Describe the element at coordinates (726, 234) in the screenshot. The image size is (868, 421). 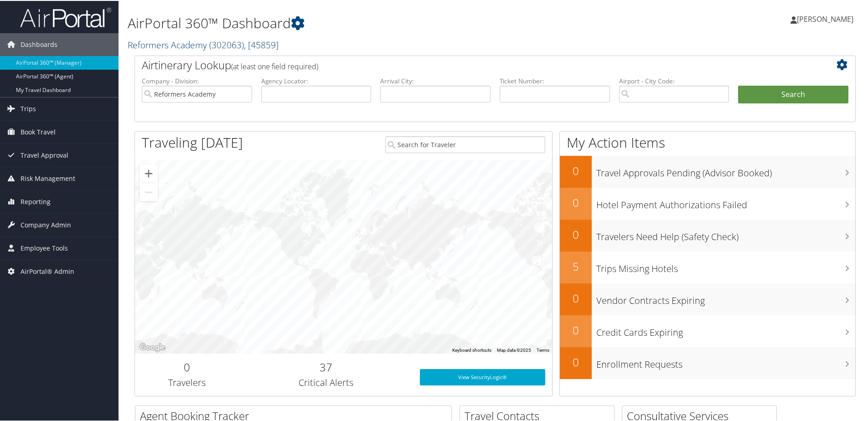
I see `h3: Travelers Need Help (Safety Check)` at that location.